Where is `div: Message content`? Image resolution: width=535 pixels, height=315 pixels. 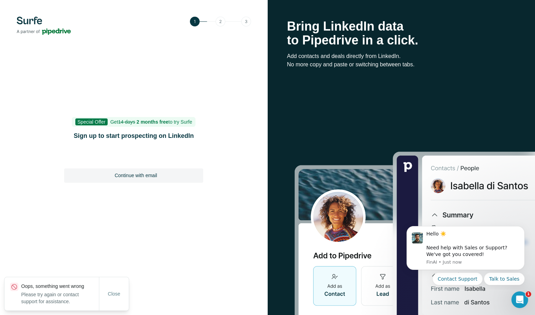 div: Message content is located at coordinates (77, 24).